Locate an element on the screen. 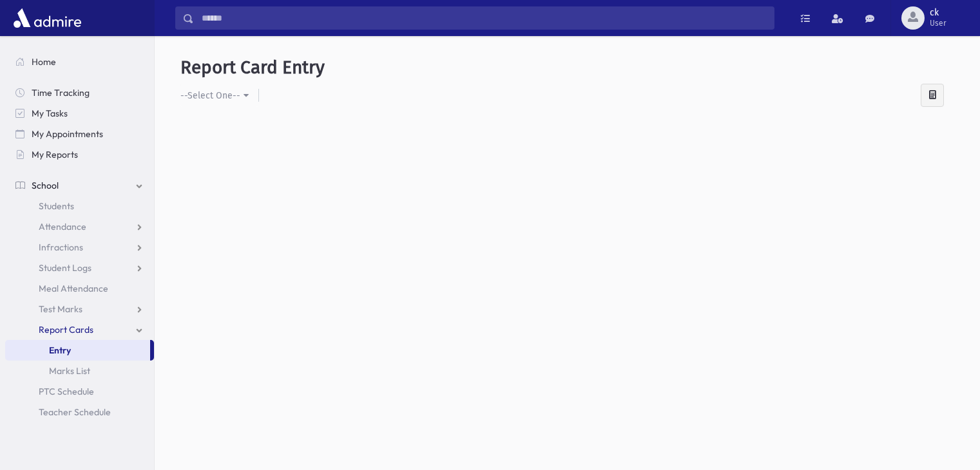  span: Home is located at coordinates (44, 62).